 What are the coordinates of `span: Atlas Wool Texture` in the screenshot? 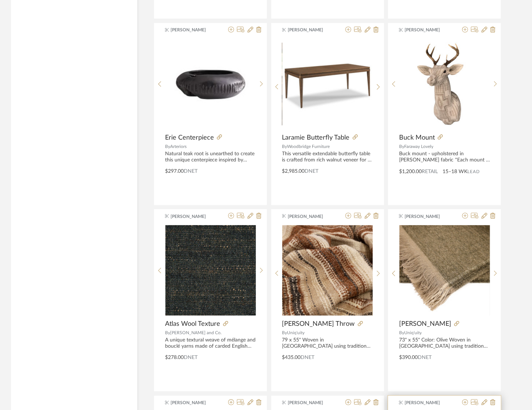 It's located at (193, 324).